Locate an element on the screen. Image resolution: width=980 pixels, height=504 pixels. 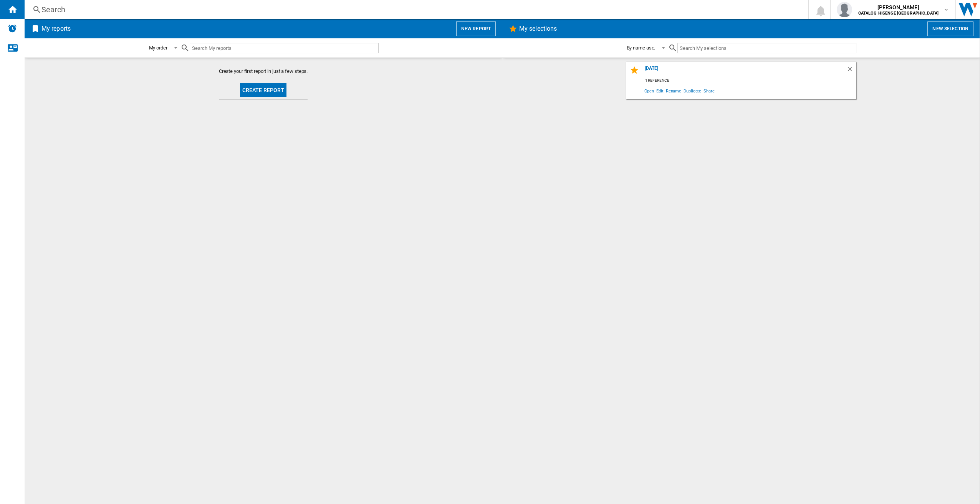
span: Create your first report in just a few steps. is located at coordinates (263, 71).